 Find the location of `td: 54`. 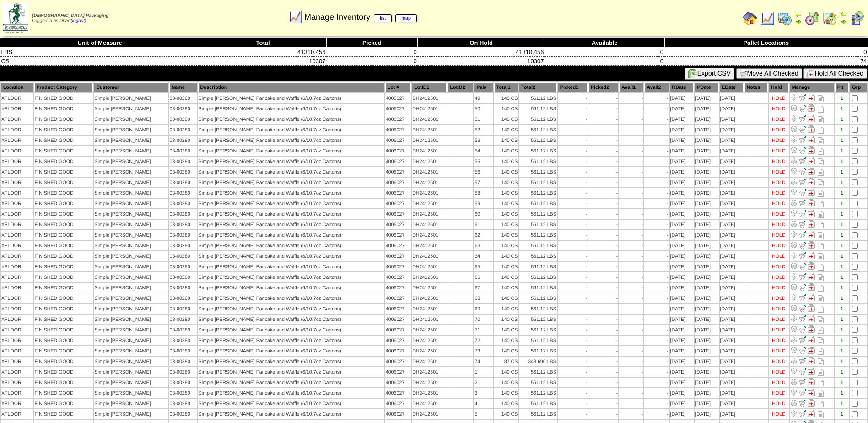

td: 54 is located at coordinates (483, 151).